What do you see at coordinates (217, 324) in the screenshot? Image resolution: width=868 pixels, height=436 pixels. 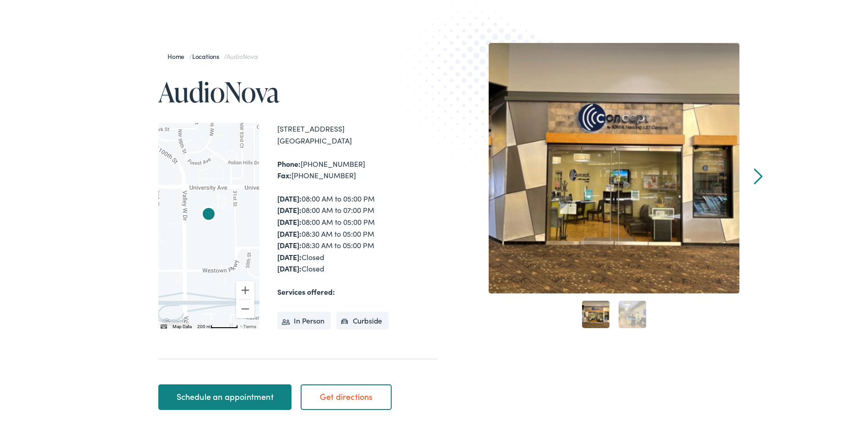 I see `button: Map Scale: 200 m per 56 pixels` at bounding box center [217, 324].